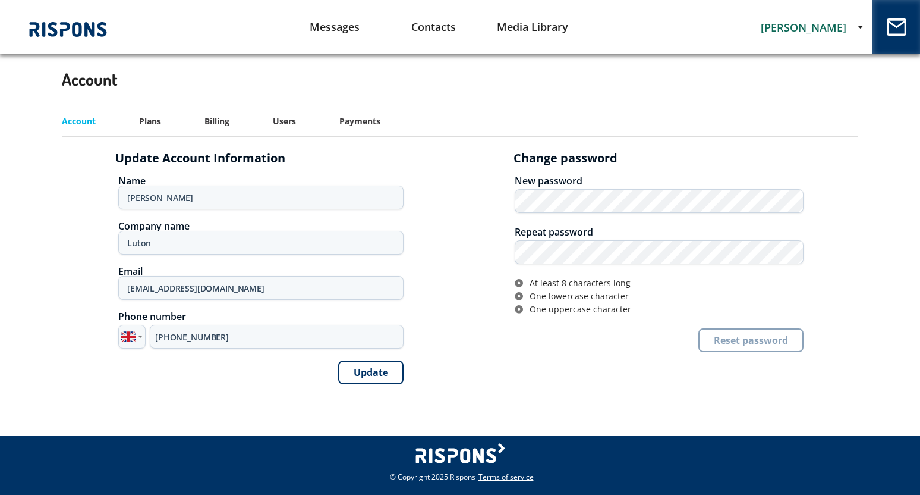 Image resolution: width=920 pixels, height=495 pixels. What do you see at coordinates (506, 476) in the screenshot?
I see `a: Terms of service` at bounding box center [506, 476].